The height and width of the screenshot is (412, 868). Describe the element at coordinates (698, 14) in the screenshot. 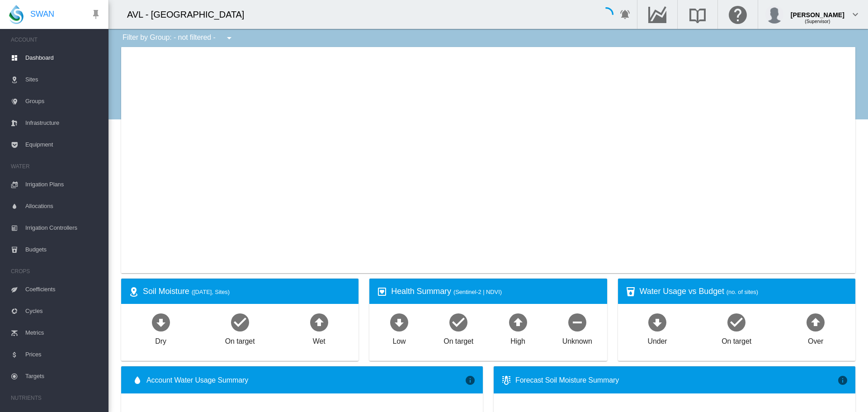

I see `md-icon: Search the knowledge base` at that location.